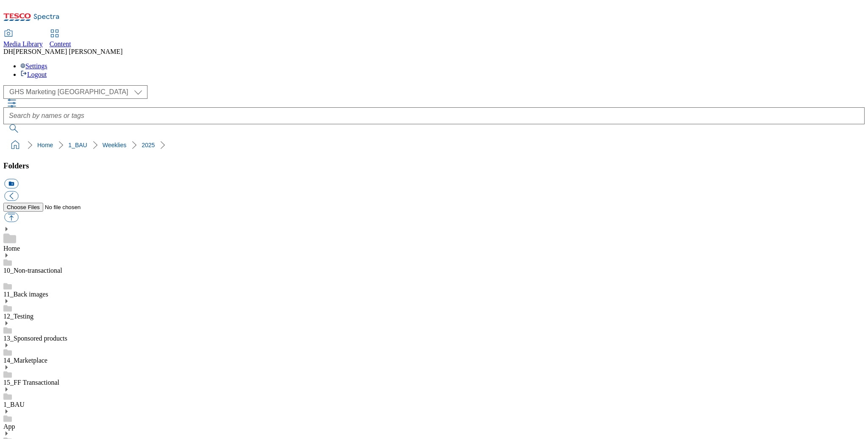 Image resolution: width=868 pixels, height=439 pixels. Describe the element at coordinates (434, 116) in the screenshot. I see `input: Search by names or tags` at that location.